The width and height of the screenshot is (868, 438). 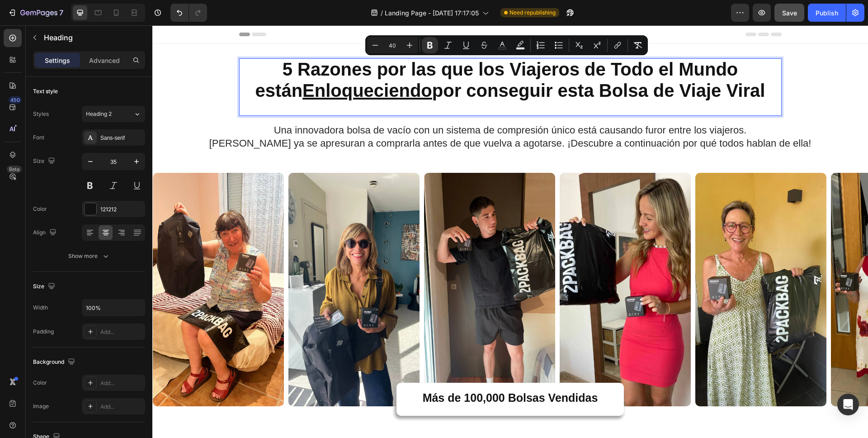 I want to click on input: Auto, so click(x=113, y=307).